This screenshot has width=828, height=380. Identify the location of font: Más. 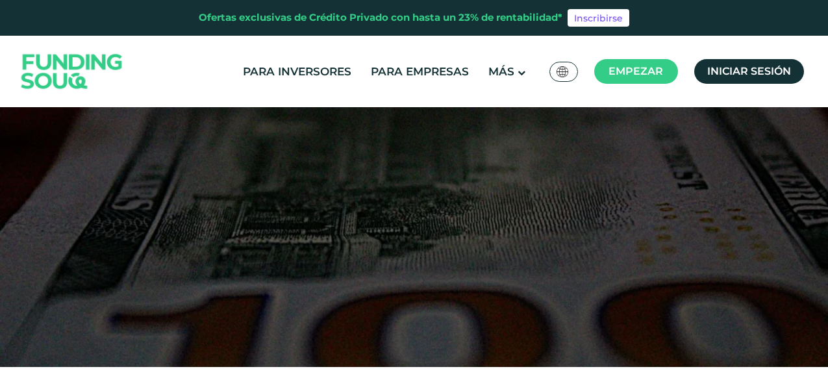
(502, 71).